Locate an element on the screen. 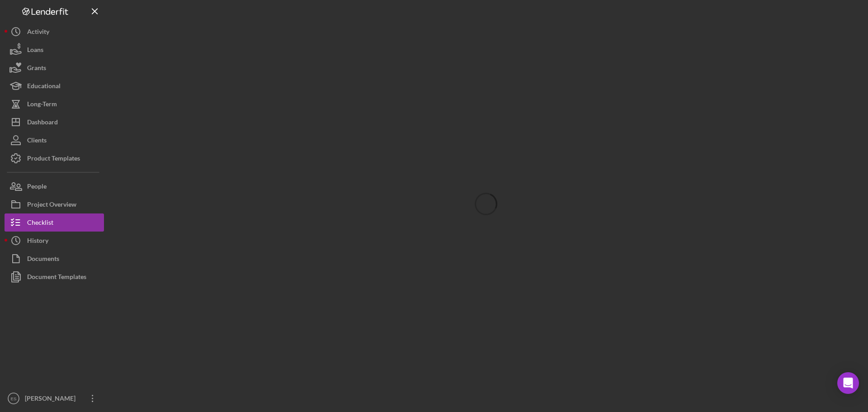 The image size is (868, 412). a: Document Templates is located at coordinates (54, 277).